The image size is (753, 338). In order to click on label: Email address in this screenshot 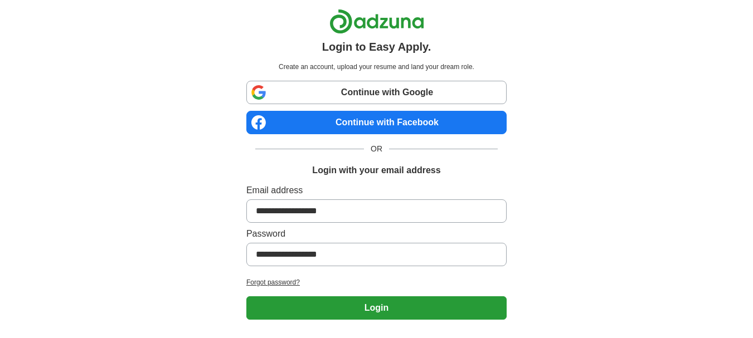, I will do `click(376, 191)`.